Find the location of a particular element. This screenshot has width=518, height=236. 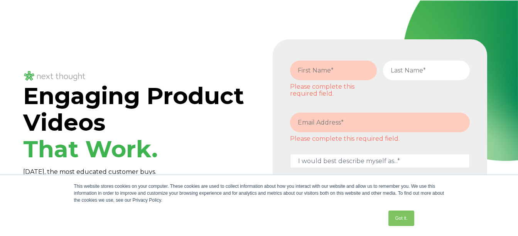

a: Got it. is located at coordinates (401, 218).